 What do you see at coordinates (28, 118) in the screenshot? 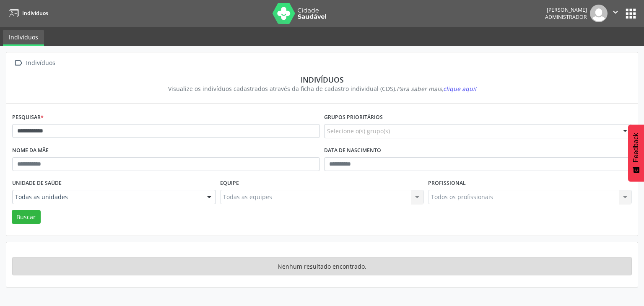
I see `label: Pesquisar` at bounding box center [28, 118].